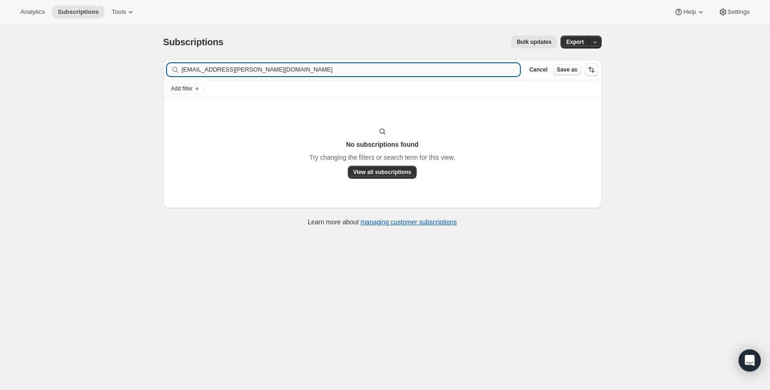 The image size is (770, 390). Describe the element at coordinates (32, 12) in the screenshot. I see `span: Analytics` at that location.